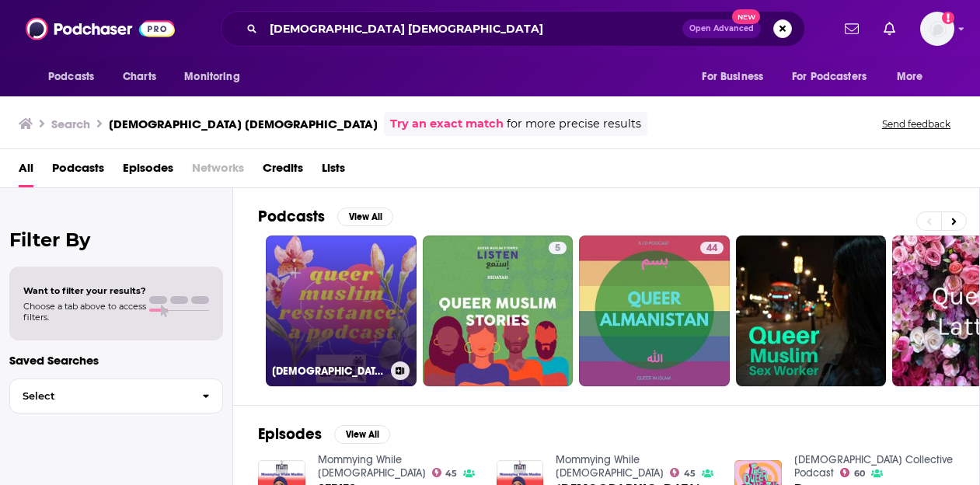 This screenshot has width=980, height=485. I want to click on a: Episodes, so click(148, 171).